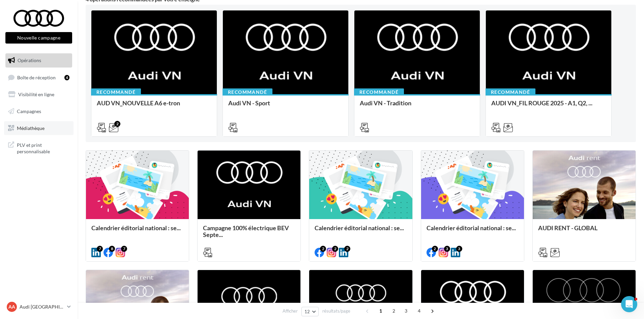 Image resolution: width=644 pixels, height=319 pixels. I want to click on span: Médiathèque, so click(31, 127).